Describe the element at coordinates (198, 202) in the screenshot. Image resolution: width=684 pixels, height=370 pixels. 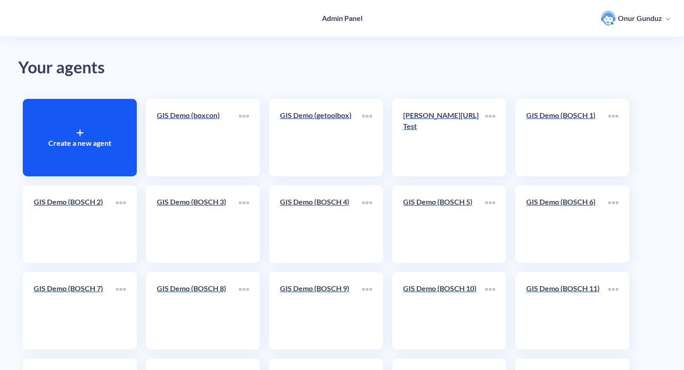
I see `p: GIS Demo (BOSCH 3)` at that location.